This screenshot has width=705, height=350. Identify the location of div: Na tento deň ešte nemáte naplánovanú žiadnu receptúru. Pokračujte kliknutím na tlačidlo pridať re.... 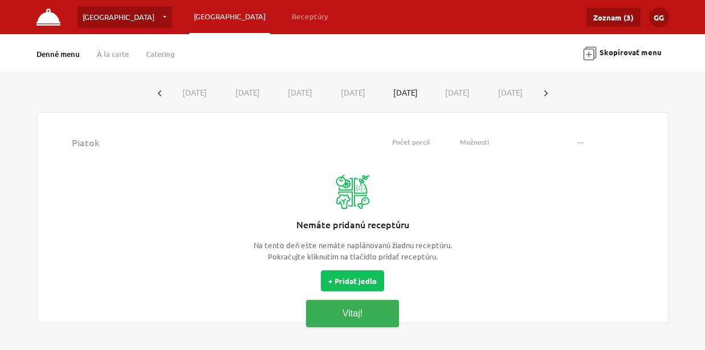
(353, 251).